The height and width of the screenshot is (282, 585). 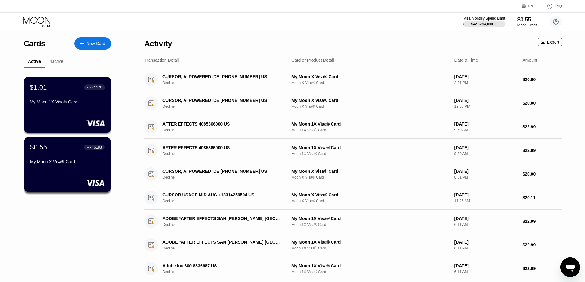 What do you see at coordinates (67, 165) in the screenshot?
I see `div: $0.55● ● ● ●6183My Moon X Visa® Card` at bounding box center [67, 165].